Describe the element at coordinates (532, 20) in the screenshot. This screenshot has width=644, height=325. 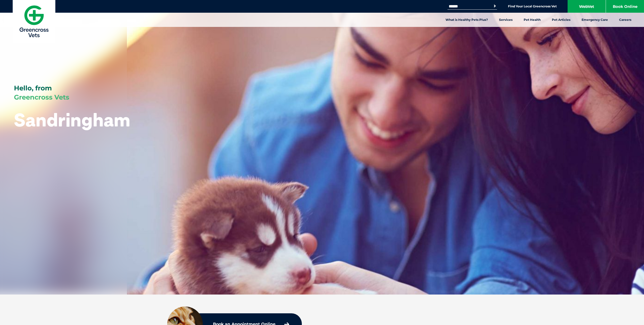
I see `a: Pet Health` at that location.